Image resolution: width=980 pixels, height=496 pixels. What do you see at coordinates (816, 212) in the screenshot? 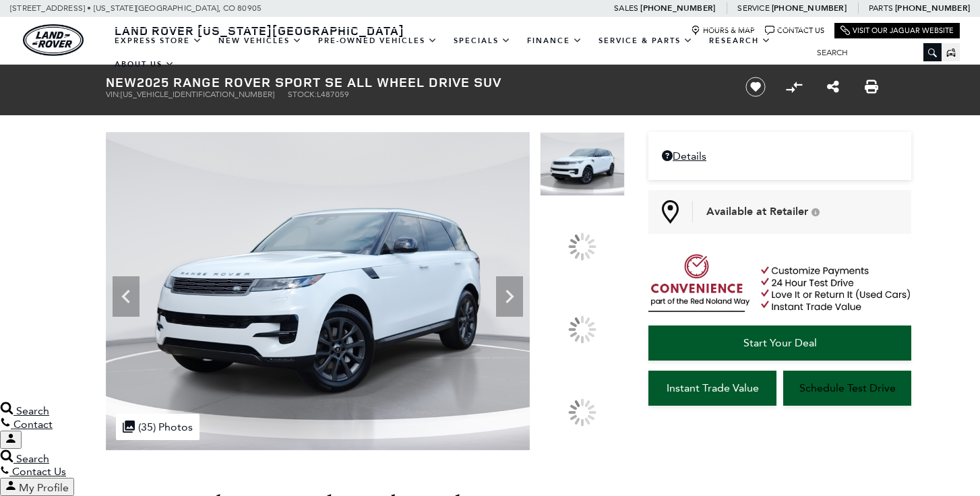
I see `div: Vehicle is in stock and ready for immediate delivery. Due to demand, availability is subject to c...` at bounding box center [816, 212].